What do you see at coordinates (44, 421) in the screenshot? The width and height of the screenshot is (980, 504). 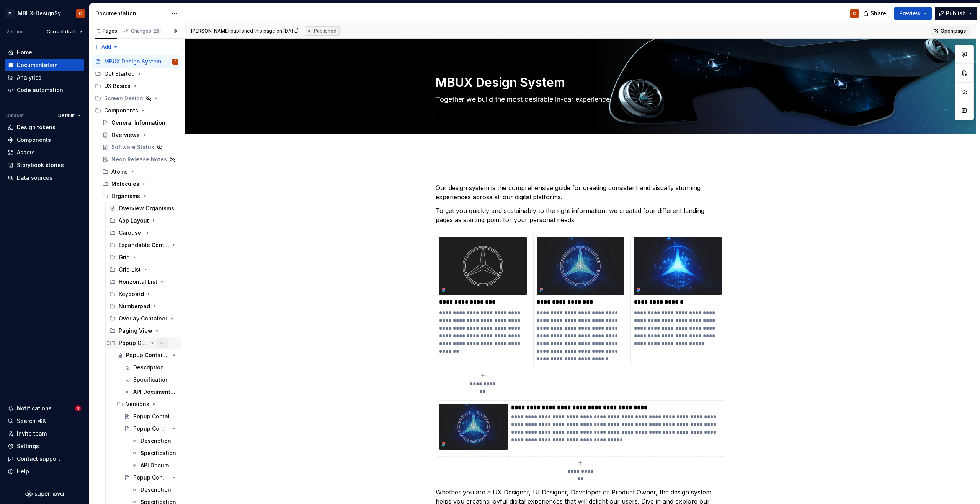 I see `button: Search ⌘K` at bounding box center [44, 421].